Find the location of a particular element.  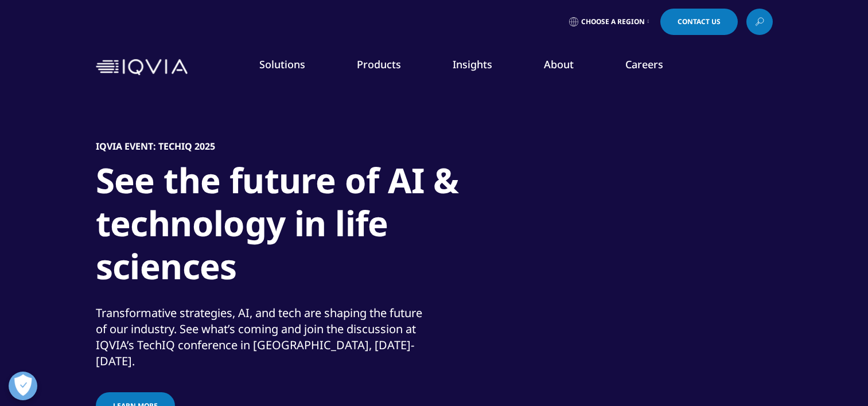

a: About is located at coordinates (559, 64).